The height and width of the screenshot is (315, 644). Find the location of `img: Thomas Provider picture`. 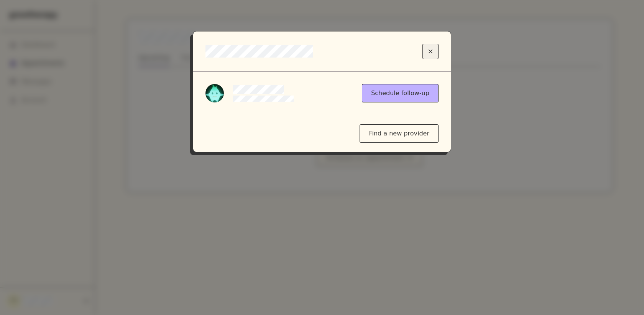

img: Thomas Provider picture is located at coordinates (215, 93).